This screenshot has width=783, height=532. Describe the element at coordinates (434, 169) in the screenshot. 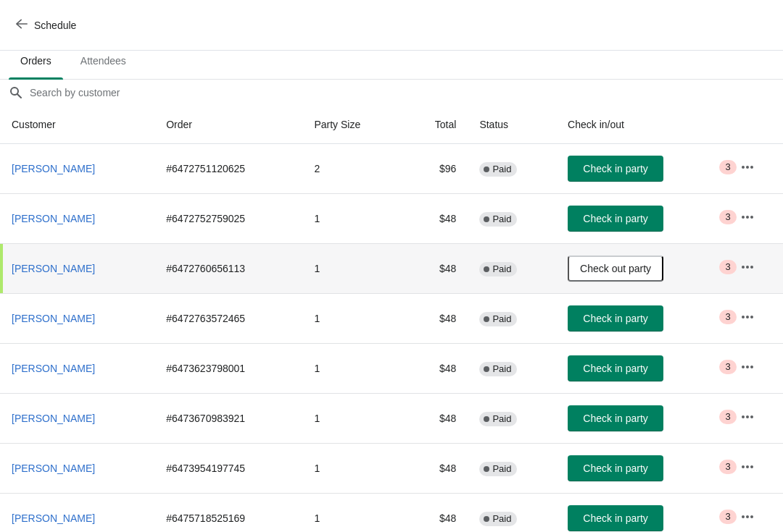

I see `td: $96` at that location.